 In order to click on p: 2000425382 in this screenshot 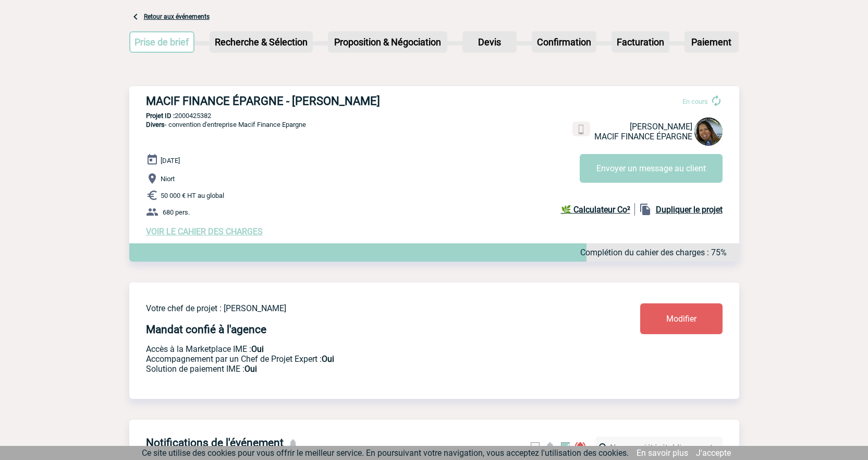, I will do `click(434, 115)`.